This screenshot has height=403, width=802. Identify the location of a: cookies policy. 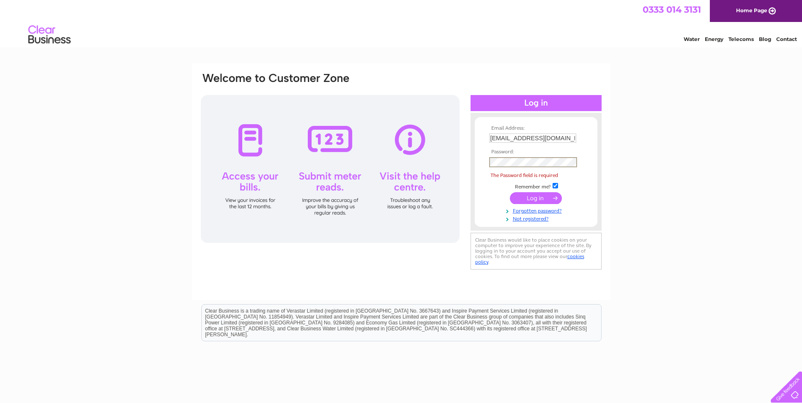
(530, 259).